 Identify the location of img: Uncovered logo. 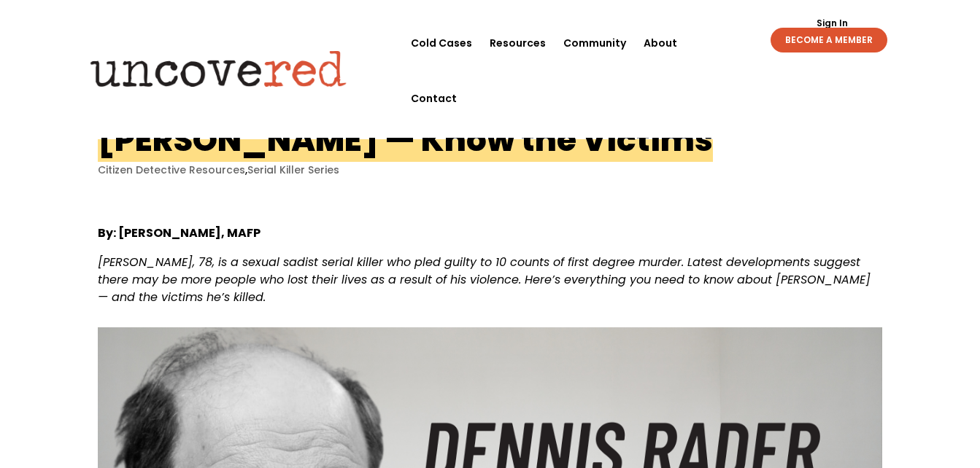
(218, 69).